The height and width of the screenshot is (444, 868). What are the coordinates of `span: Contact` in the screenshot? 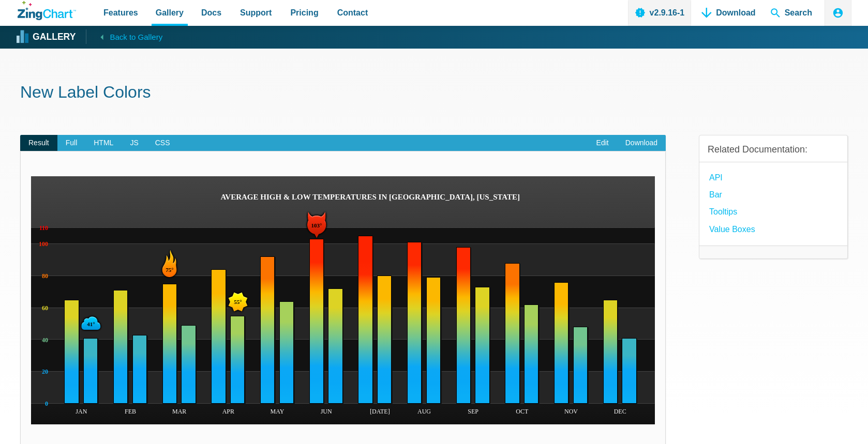 It's located at (353, 12).